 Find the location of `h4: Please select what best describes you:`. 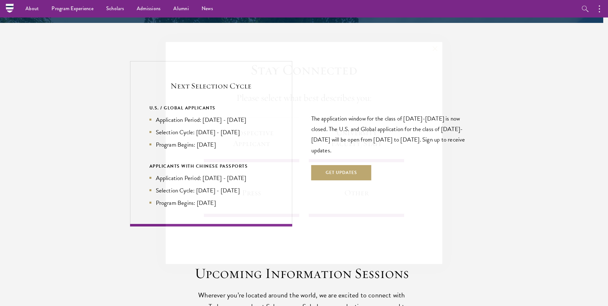

h4: Please select what best describes you: is located at coordinates (304, 98).